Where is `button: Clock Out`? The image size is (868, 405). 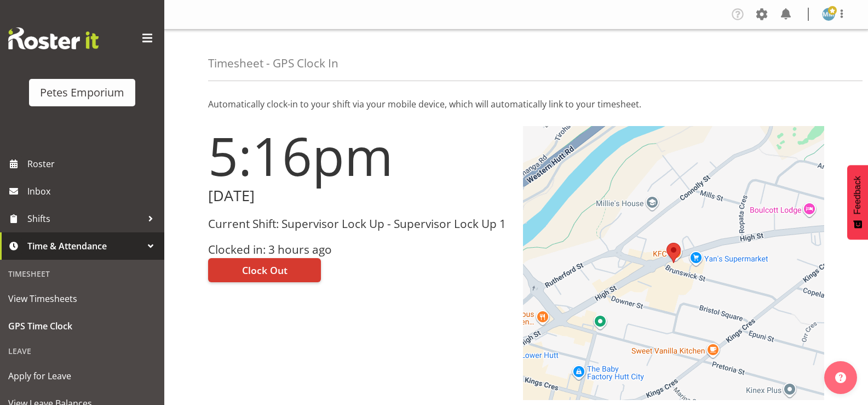 button: Clock Out is located at coordinates (264, 270).